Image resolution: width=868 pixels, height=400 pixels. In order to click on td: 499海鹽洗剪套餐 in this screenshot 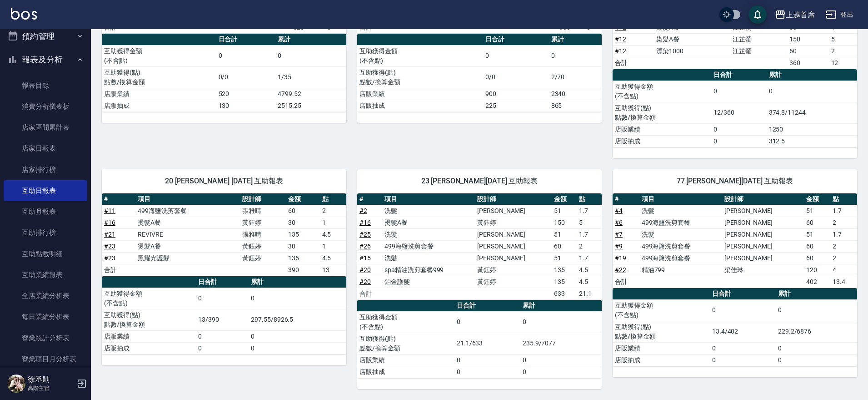, I will do `click(681, 258)`.